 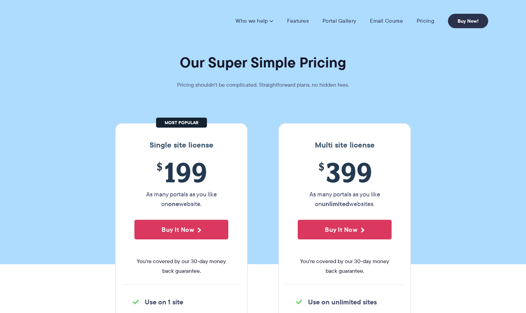 What do you see at coordinates (344, 172) in the screenshot?
I see `span: 399` at bounding box center [344, 172].